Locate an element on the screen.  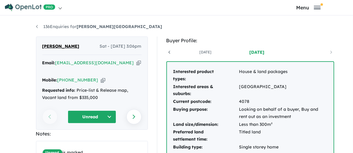
td: 4078 is located at coordinates (283, 102).